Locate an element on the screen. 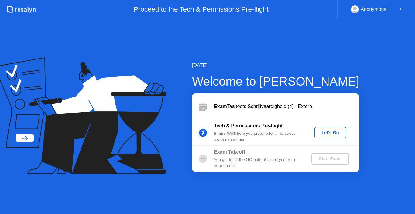 The image size is (415, 214). button: Start Exam is located at coordinates (330, 159).